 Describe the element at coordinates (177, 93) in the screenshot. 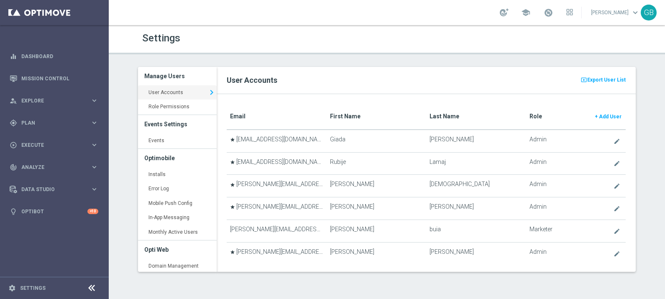

I see `a: User Accounts` at that location.